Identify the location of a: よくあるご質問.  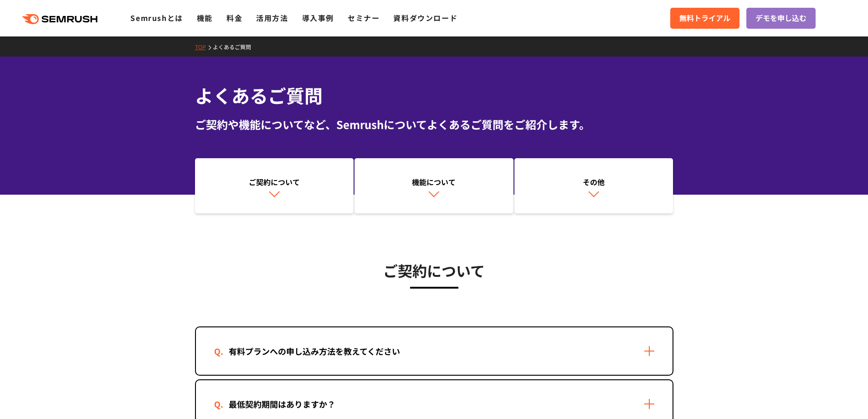
(235, 46).